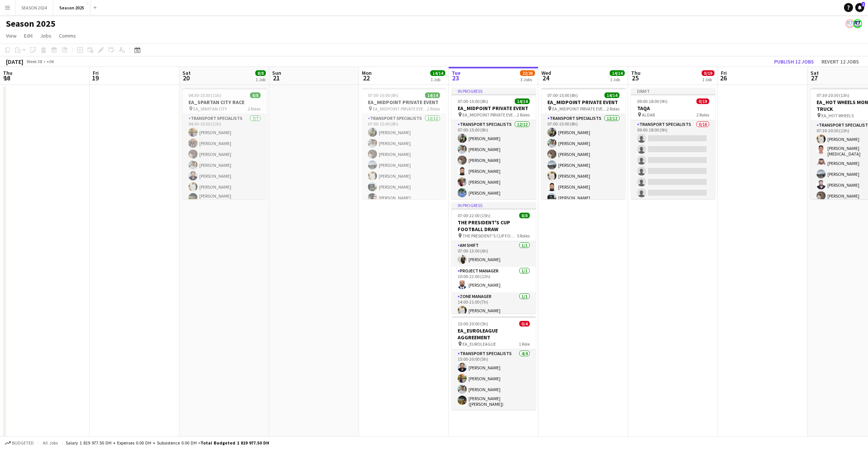 The image size is (868, 449). I want to click on span: EA_SPARTAN CITY, so click(210, 108).